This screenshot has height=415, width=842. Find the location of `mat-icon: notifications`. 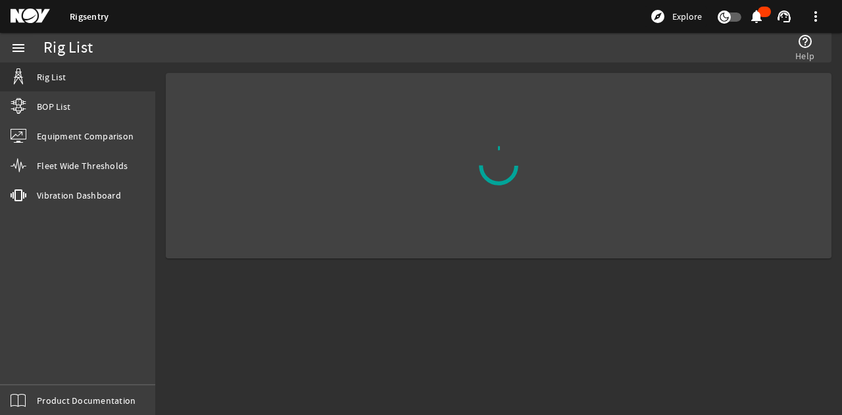

mat-icon: notifications is located at coordinates (756, 16).